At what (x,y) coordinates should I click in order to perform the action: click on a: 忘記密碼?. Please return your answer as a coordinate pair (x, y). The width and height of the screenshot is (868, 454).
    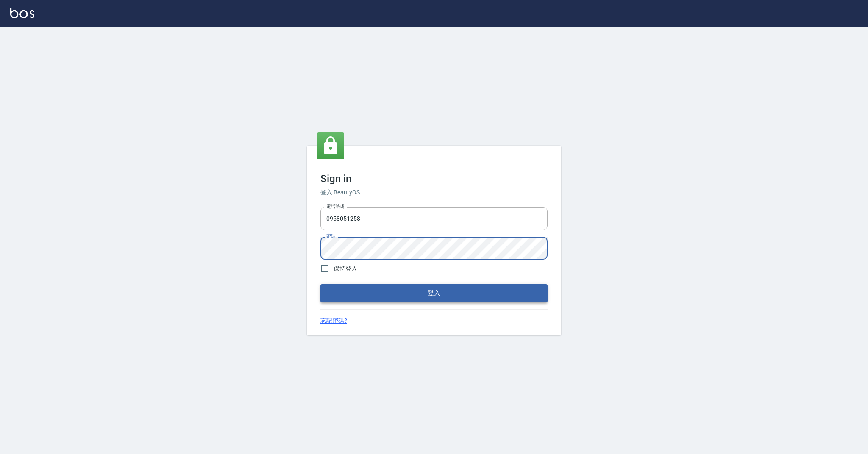
    Looking at the image, I should click on (333, 321).